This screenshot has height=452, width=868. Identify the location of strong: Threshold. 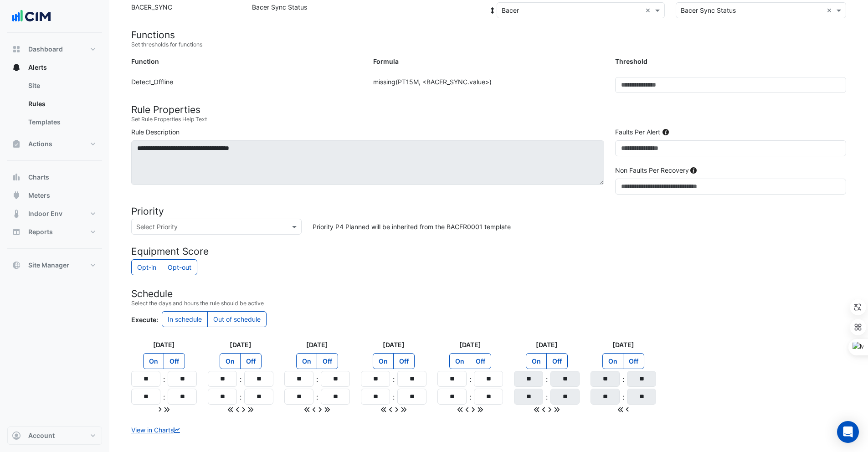
(631, 61).